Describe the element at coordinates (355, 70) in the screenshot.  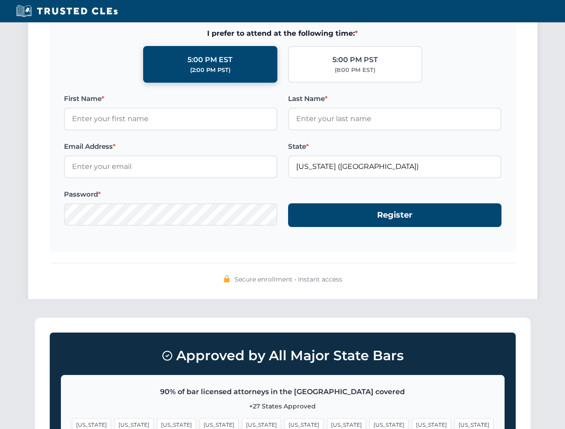
I see `div: (8:00 PM EST)` at that location.